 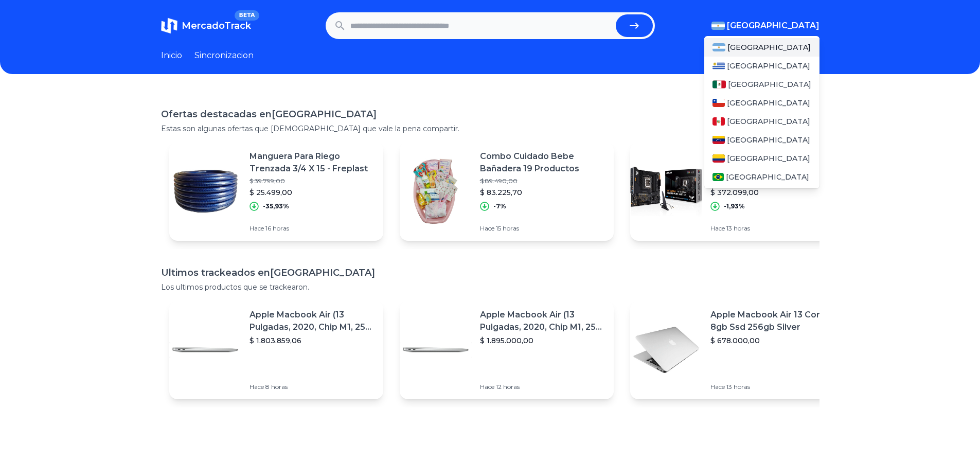 What do you see at coordinates (499, 206) in the screenshot?
I see `p: -7%` at bounding box center [499, 206].